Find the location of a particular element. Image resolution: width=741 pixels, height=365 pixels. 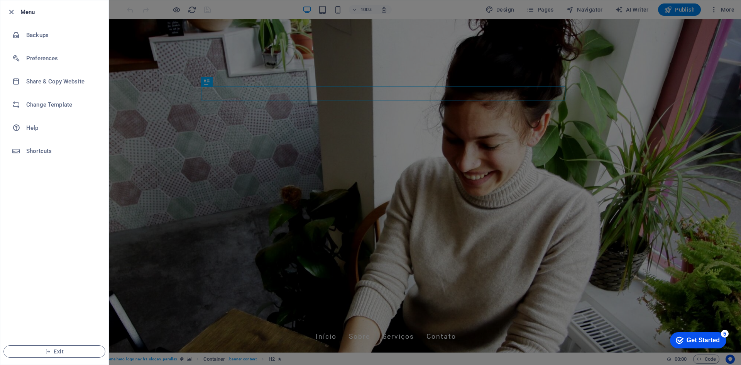

h6: Backups is located at coordinates (62, 35).